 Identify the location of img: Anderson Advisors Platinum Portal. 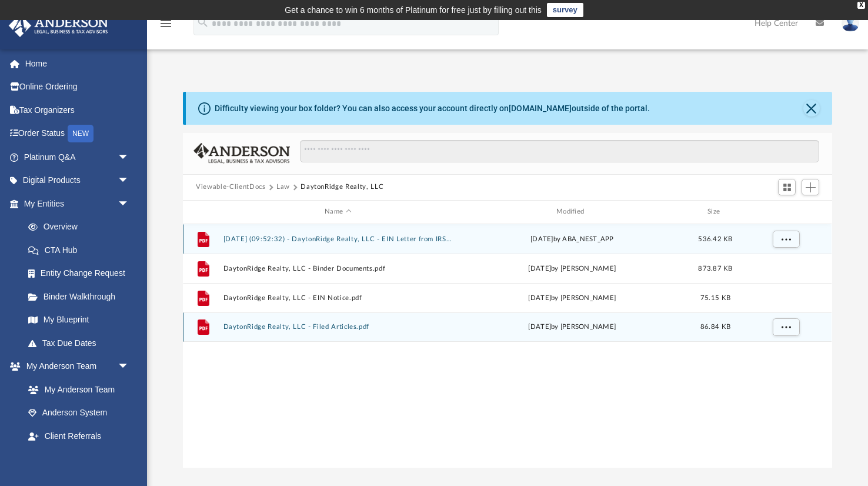
(58, 25).